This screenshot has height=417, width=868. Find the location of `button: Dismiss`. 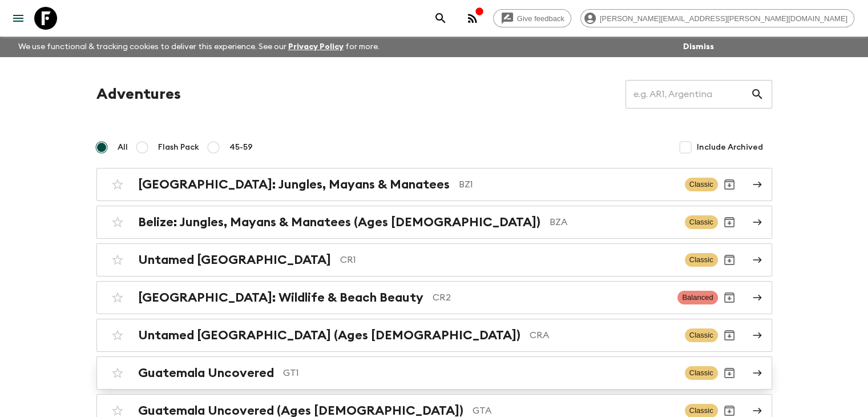

button: Dismiss is located at coordinates (699, 47).